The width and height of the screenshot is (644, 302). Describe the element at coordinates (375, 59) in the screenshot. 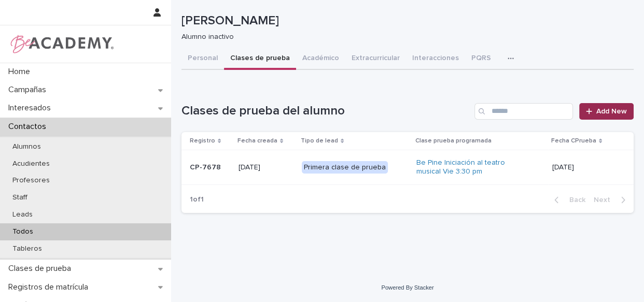

I see `button: Extracurricular` at that location.